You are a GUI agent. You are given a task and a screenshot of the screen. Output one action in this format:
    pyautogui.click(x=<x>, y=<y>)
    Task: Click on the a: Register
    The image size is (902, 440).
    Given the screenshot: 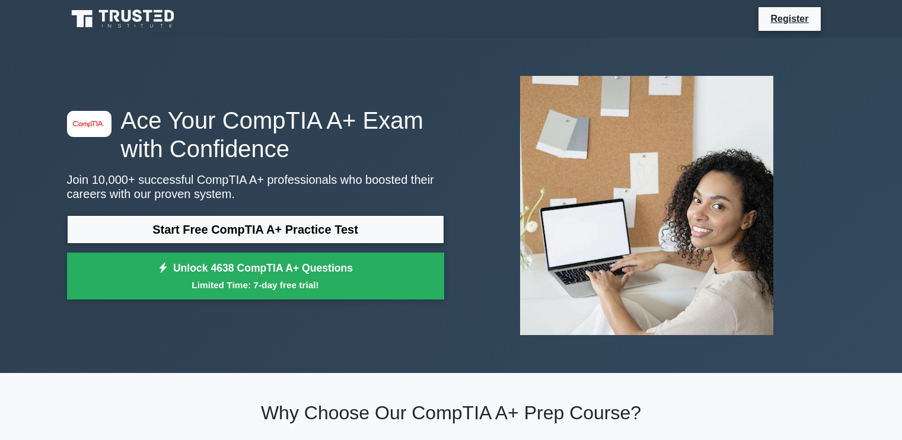 What is the action you would take?
    pyautogui.click(x=790, y=18)
    